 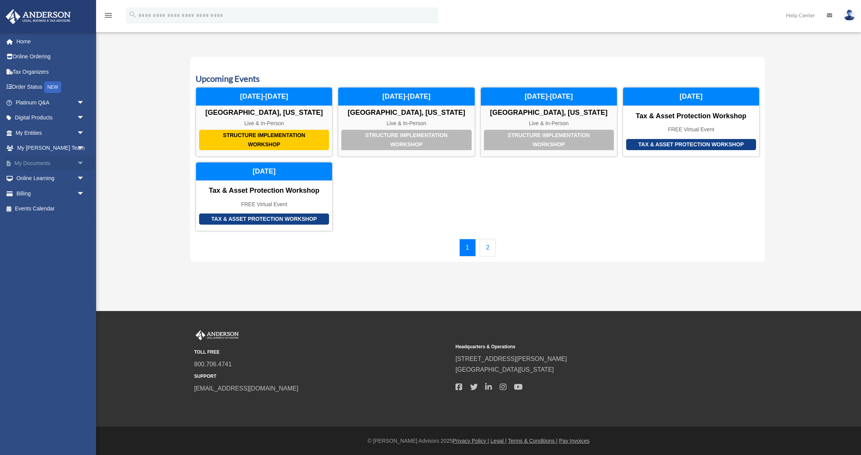 I want to click on small: SUPPORT, so click(x=322, y=377).